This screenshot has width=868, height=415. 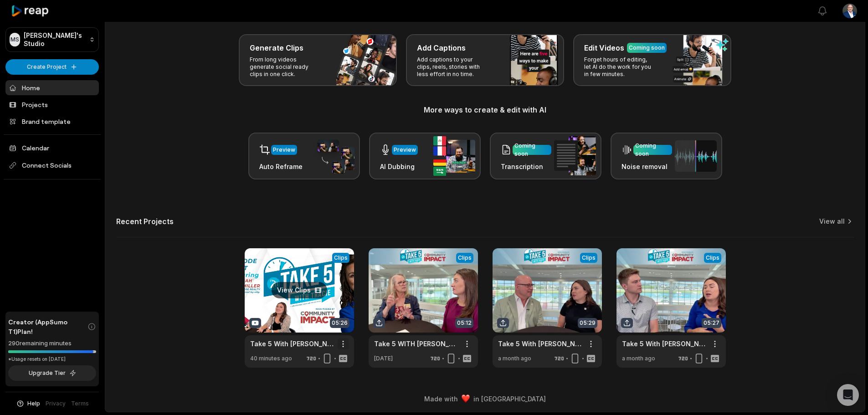 What do you see at coordinates (34, 403) in the screenshot?
I see `span: Help` at bounding box center [34, 403].